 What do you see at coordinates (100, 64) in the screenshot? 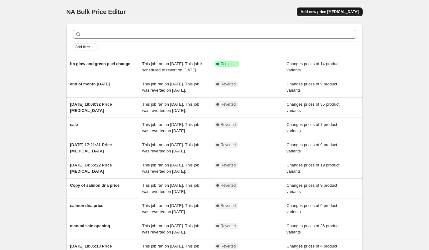
I see `span: bb glow and green peel change` at bounding box center [100, 64].